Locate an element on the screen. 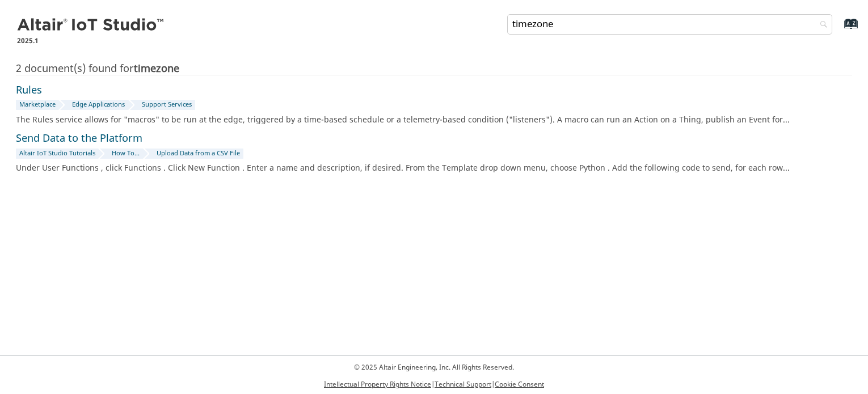 The height and width of the screenshot is (394, 868). div: The Rules service allows for "macros" to be run at the edge, triggered by a time-based schedule o... is located at coordinates (431, 120).